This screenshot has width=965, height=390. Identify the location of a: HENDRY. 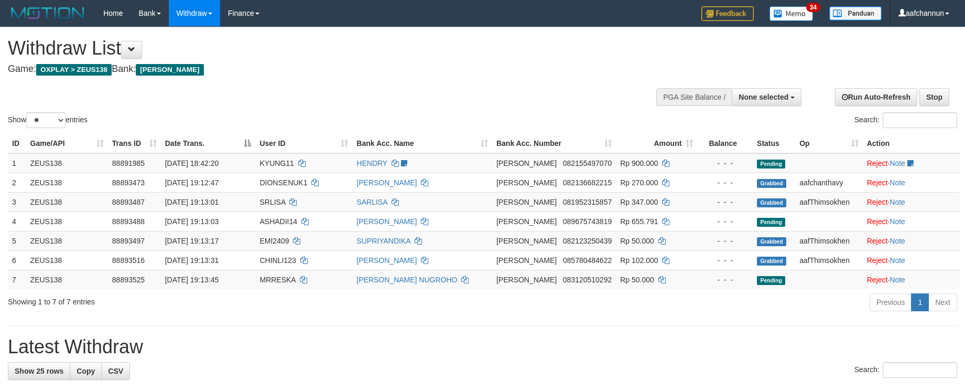
(372, 163).